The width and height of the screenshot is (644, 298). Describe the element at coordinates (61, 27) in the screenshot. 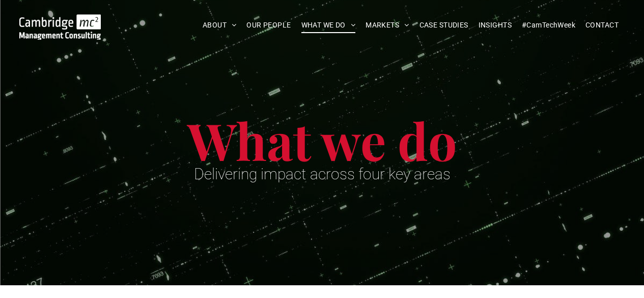

I see `img: Cambridge MC Logo` at that location.